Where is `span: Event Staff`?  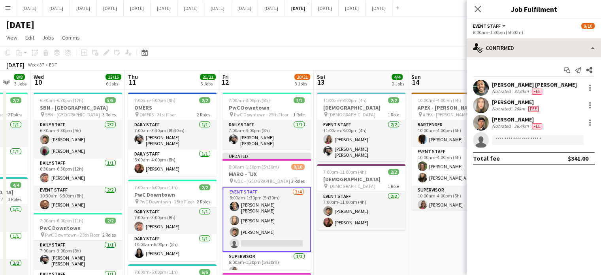 span: Event Staff is located at coordinates (487, 26).